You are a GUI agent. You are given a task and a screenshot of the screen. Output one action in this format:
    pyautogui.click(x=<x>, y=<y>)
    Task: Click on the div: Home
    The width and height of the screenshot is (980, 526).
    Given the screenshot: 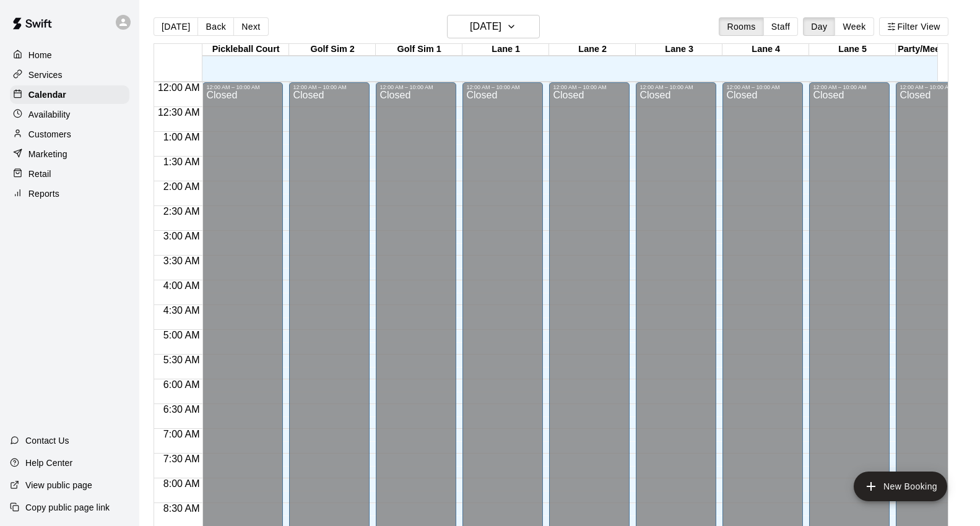 What is the action you would take?
    pyautogui.click(x=69, y=55)
    